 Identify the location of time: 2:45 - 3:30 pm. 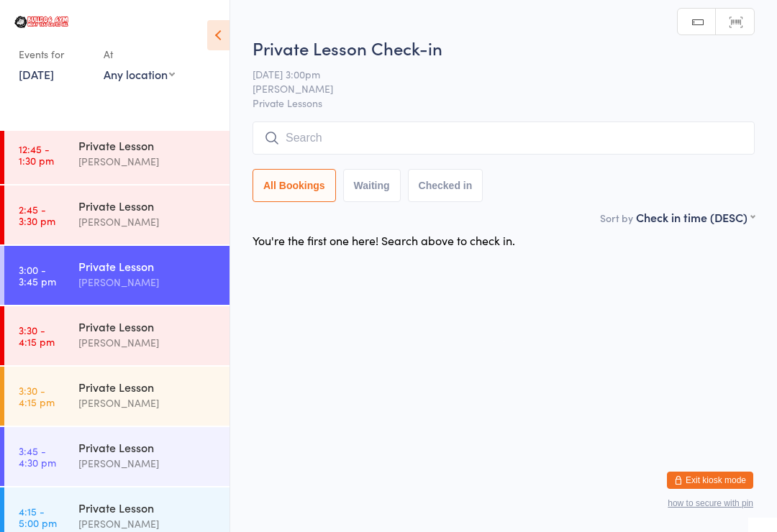
(37, 215).